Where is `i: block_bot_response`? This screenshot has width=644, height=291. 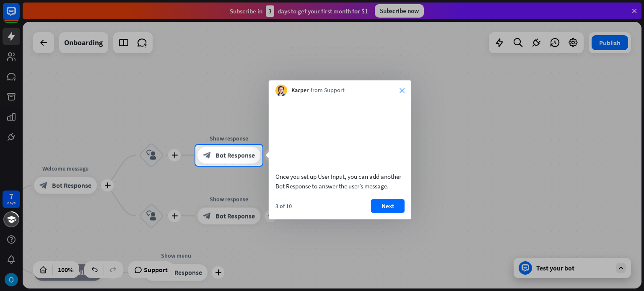 i: block_bot_response is located at coordinates (207, 155).